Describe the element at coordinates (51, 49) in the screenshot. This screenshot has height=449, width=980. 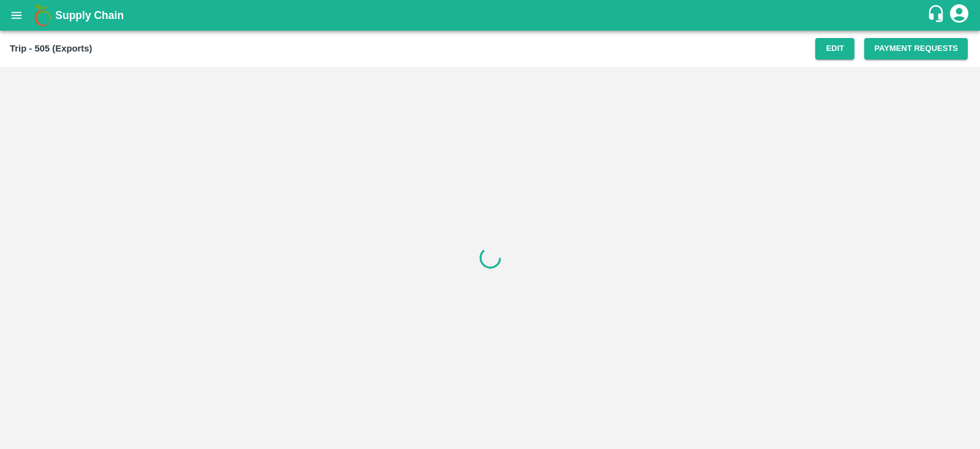
I see `b: Trip - 505 (Exports)` at that location.